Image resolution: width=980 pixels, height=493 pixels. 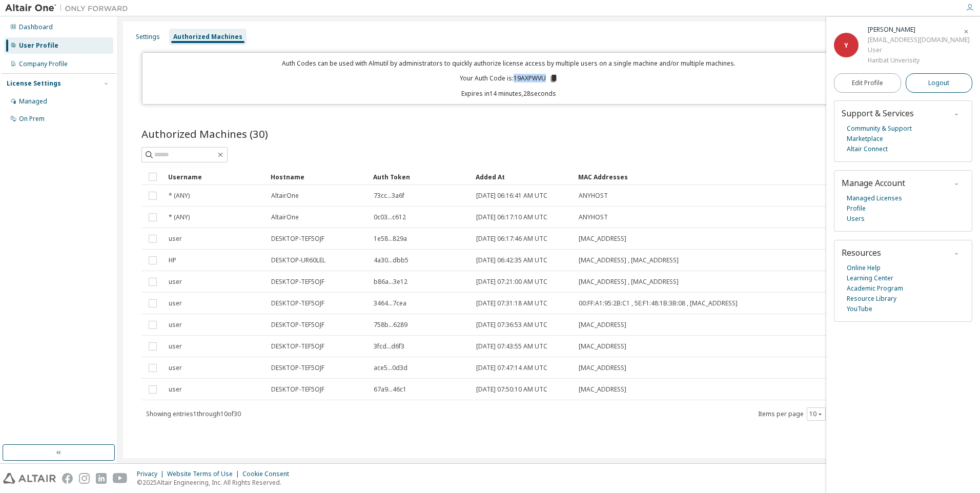 What do you see at coordinates (509, 63) in the screenshot?
I see `p: Auth Codes can be used with Almutil by administrators to quickly authorize license access by mult...` at bounding box center [509, 63].